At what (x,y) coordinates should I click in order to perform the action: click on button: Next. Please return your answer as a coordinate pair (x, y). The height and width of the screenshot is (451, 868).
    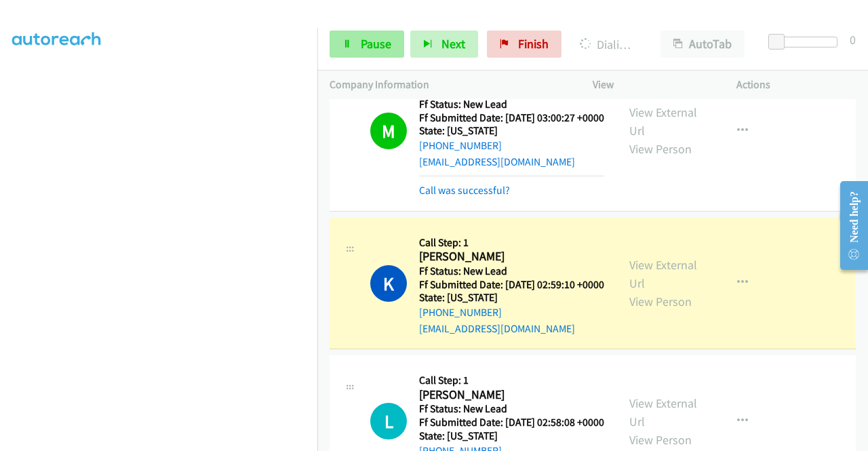
    Looking at the image, I should click on (444, 44).